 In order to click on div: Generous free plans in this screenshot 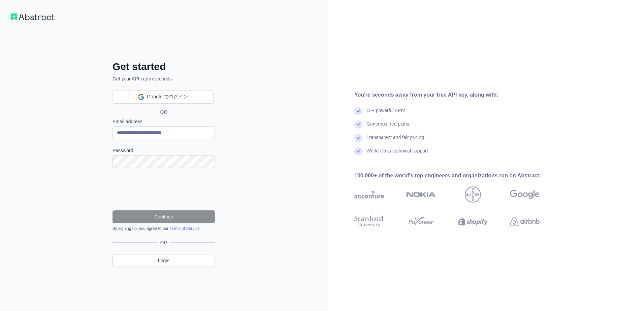, I will do `click(388, 127)`.